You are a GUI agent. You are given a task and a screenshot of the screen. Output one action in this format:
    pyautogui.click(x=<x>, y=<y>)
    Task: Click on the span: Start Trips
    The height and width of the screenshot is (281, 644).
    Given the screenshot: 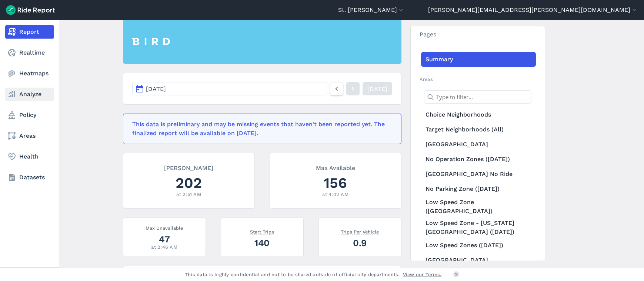 What is the action you would take?
    pyautogui.click(x=262, y=231)
    